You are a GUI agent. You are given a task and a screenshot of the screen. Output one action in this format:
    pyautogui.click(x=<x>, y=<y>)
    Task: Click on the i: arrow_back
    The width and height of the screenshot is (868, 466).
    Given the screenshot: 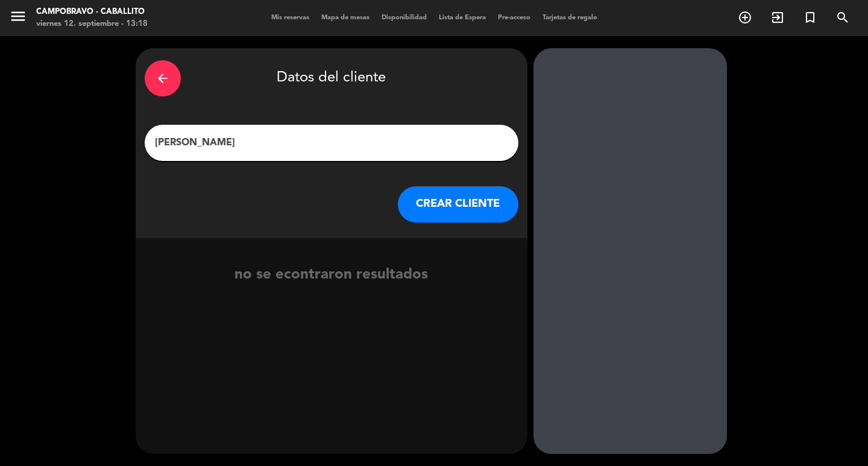 What is the action you would take?
    pyautogui.click(x=163, y=78)
    